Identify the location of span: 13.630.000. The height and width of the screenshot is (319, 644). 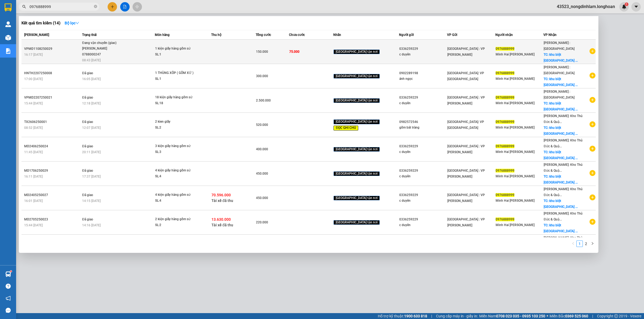
(221, 219).